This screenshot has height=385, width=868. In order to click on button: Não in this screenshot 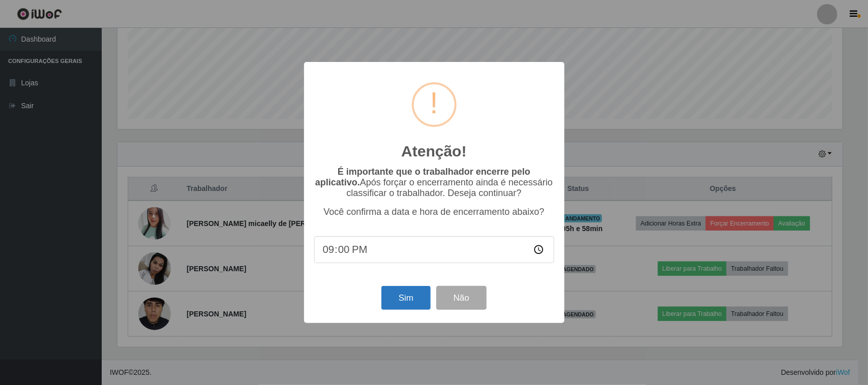, I will do `click(461, 298)`.